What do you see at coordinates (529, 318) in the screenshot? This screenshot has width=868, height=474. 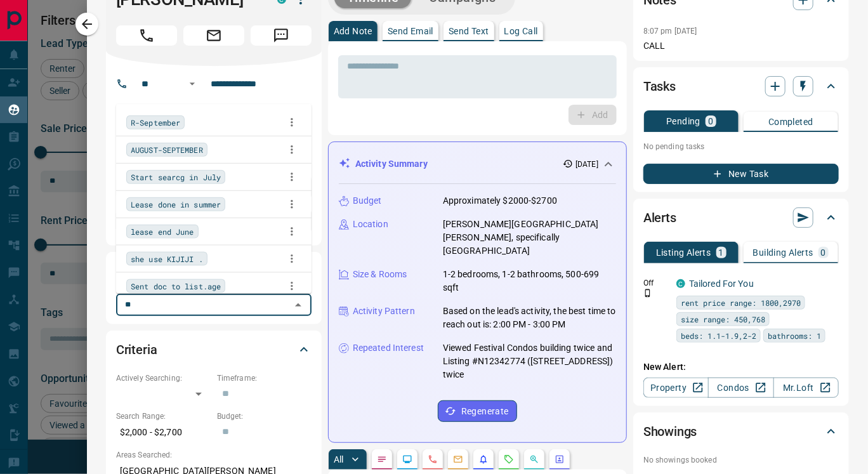 I see `p: Based on the lead's activity, the best time to reach out is: 2:00 PM - 3:00 PM` at bounding box center [529, 318].